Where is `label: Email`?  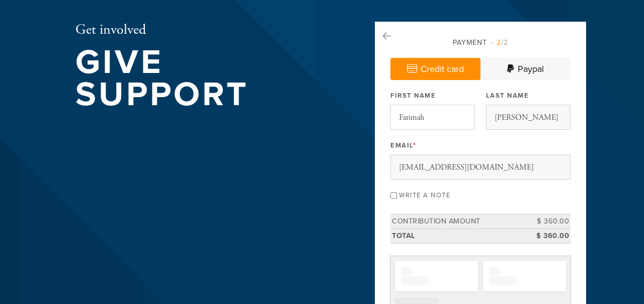
label: Email is located at coordinates (403, 146).